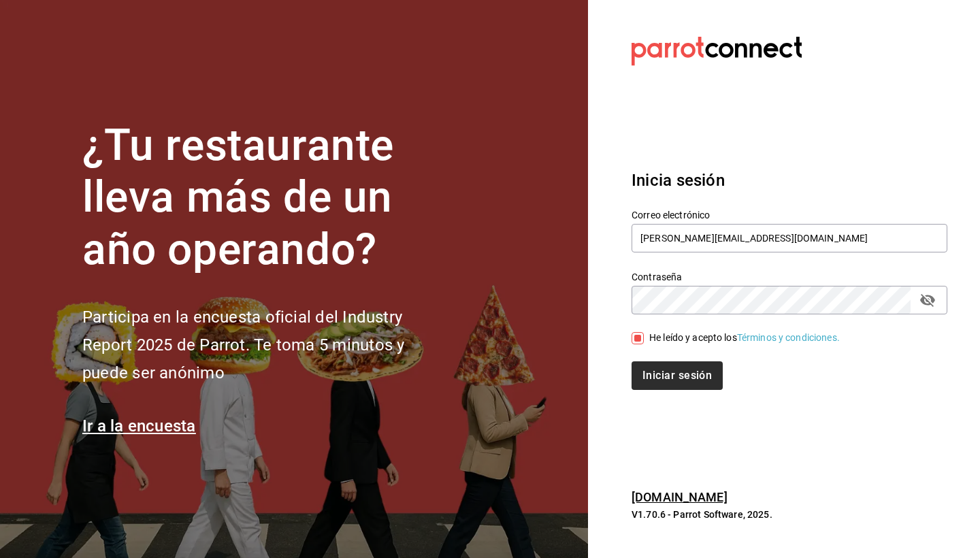 The width and height of the screenshot is (980, 558). I want to click on h1: ¿Tu restaurante lleva más de un año operando?, so click(266, 198).